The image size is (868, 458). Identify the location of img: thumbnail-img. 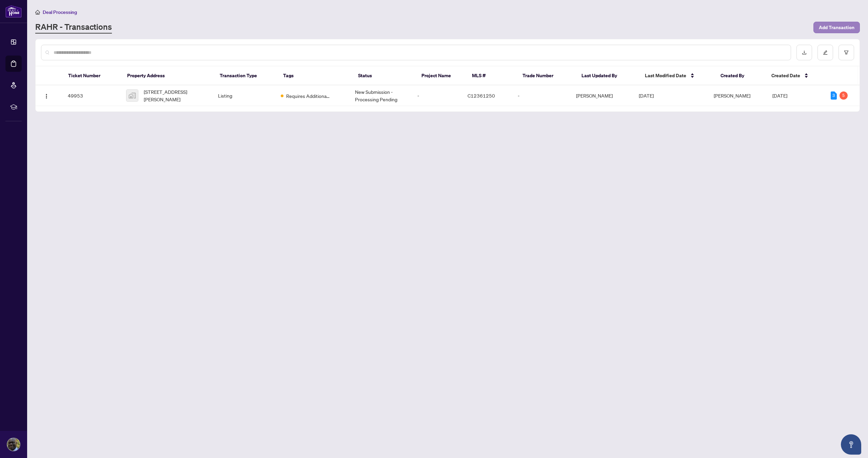
(132, 96).